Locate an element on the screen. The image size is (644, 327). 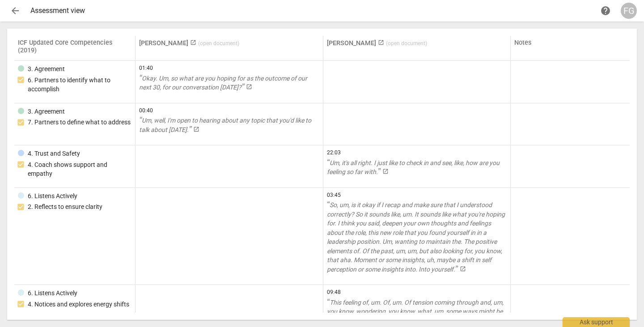
div: Ask support is located at coordinates (596, 322).